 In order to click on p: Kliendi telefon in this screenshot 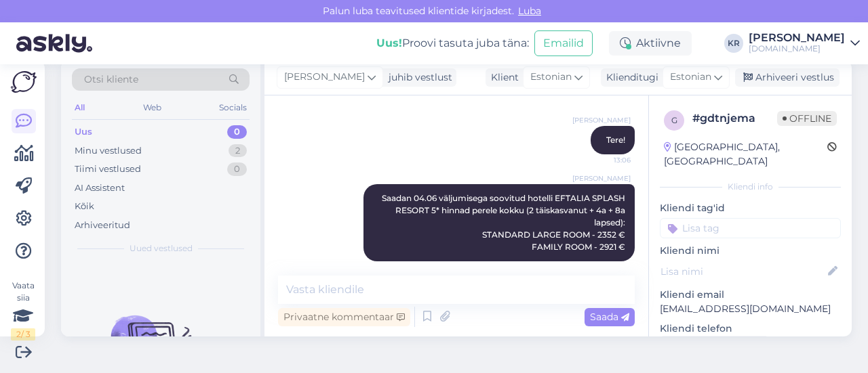, I will do `click(750, 329)`.